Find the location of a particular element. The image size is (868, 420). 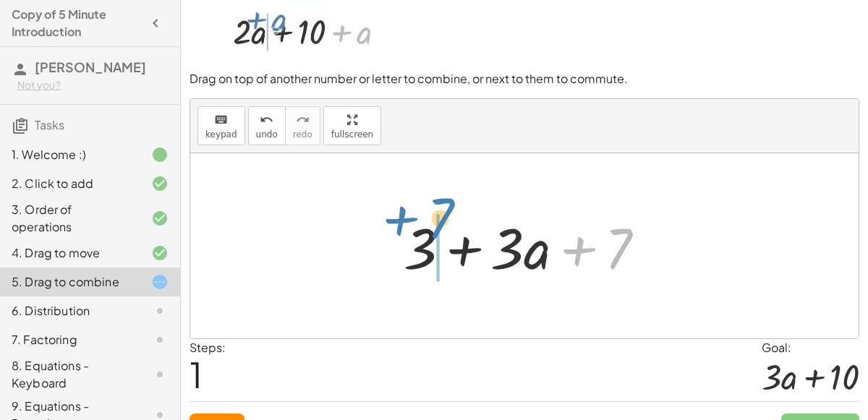

i: Task finished. is located at coordinates (160, 155).